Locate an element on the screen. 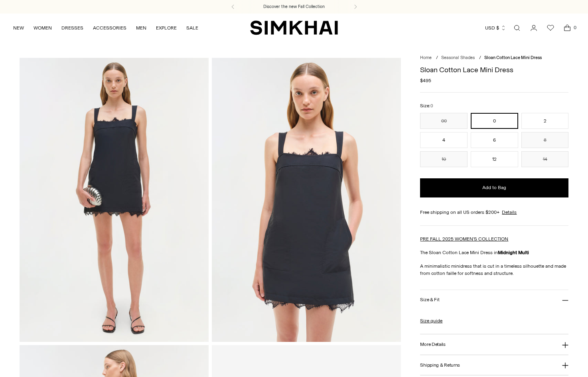 This screenshot has height=377, width=588. a: Go to the account page is located at coordinates (534, 28).